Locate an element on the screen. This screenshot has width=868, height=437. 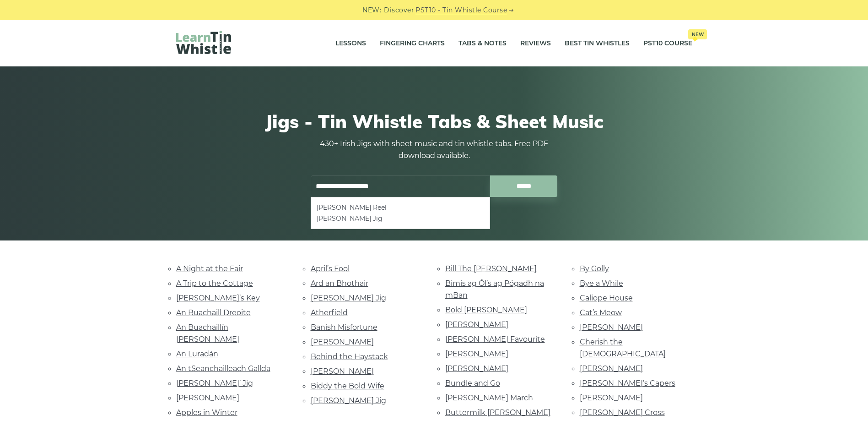
a: Lessons is located at coordinates (351, 44).